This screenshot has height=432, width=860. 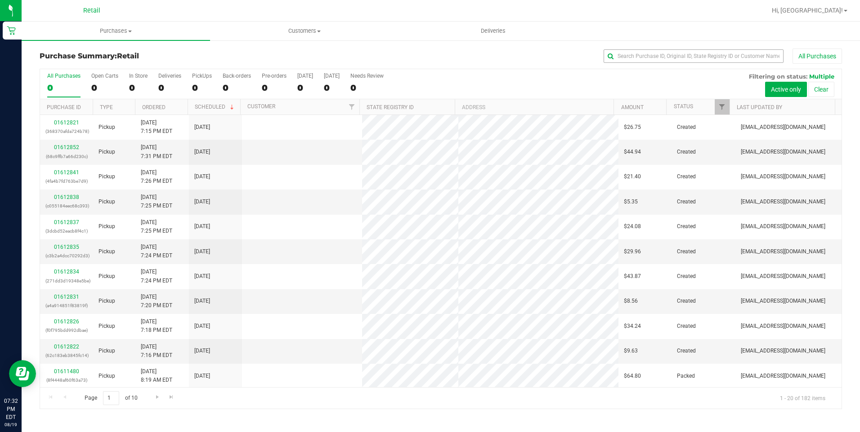 What do you see at coordinates (67, 322) in the screenshot?
I see `a: 01612826` at bounding box center [67, 322].